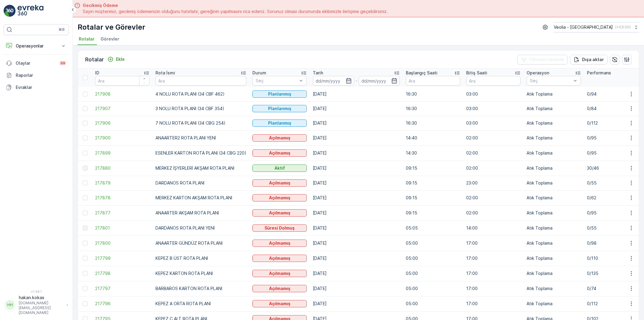 This screenshot has width=644, height=320. I want to click on span: 217906, so click(122, 123).